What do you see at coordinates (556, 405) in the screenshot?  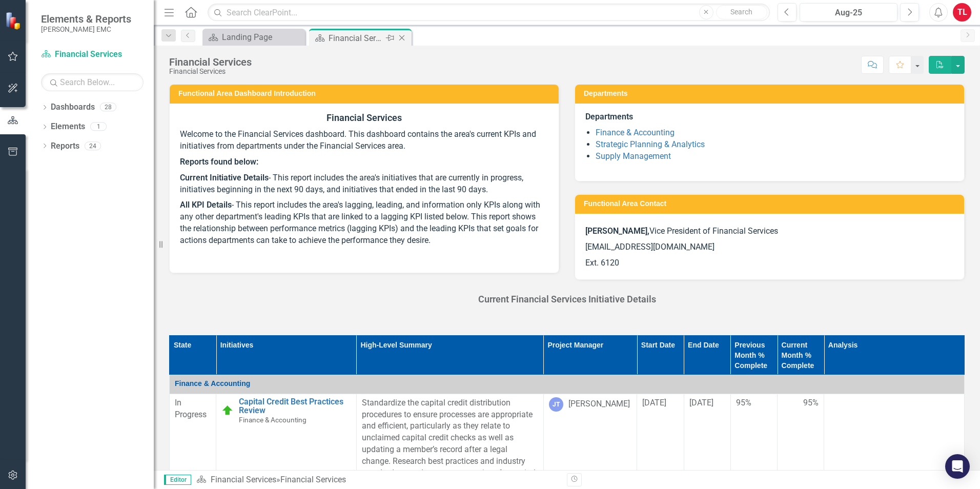 I see `div: JT` at bounding box center [556, 405].